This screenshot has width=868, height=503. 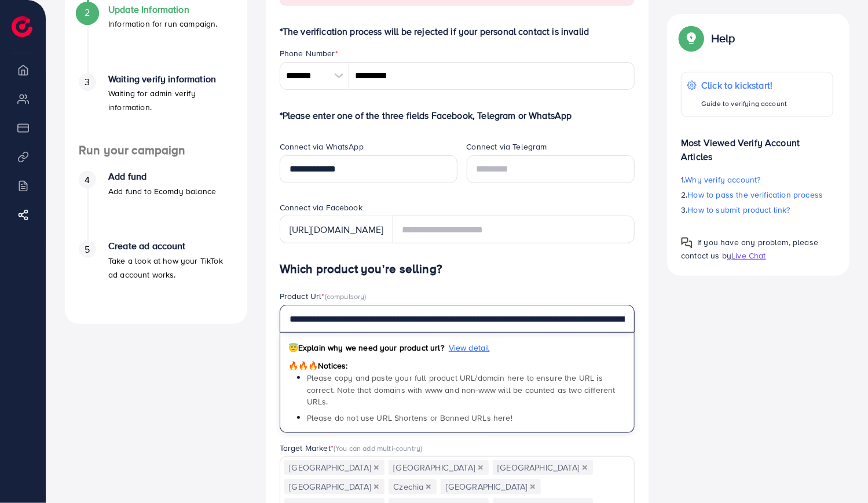 I want to click on span: Please copy and paste your full product URL/domain here to ensure the URL is correct. Note that d..., so click(x=461, y=390).